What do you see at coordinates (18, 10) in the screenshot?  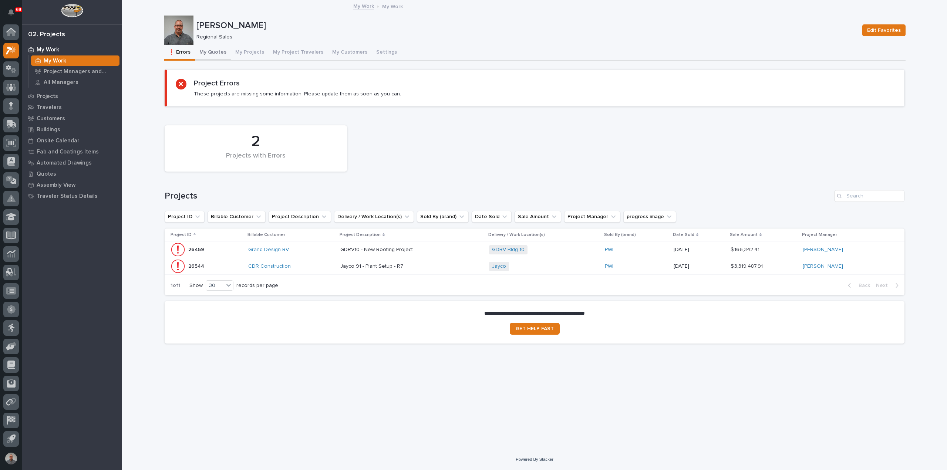 I see `p: 69` at bounding box center [18, 10].